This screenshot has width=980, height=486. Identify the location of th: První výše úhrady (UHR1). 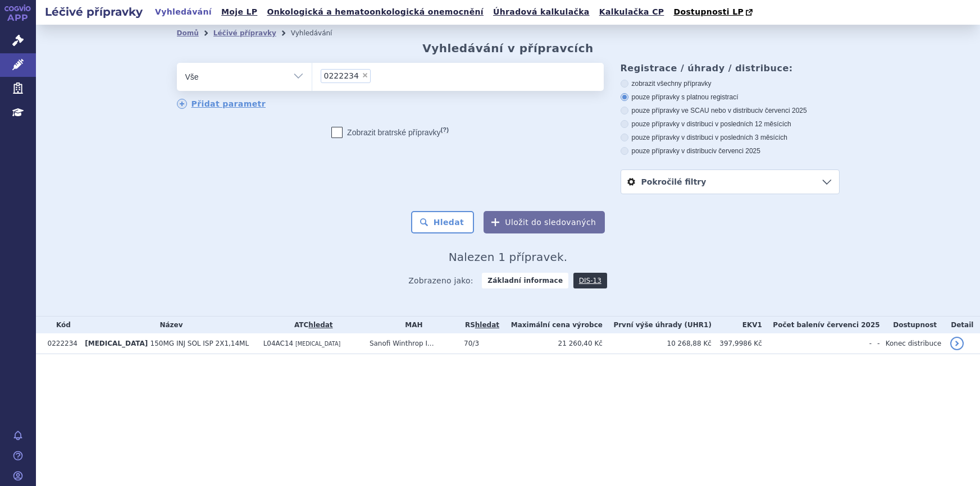
(657, 325).